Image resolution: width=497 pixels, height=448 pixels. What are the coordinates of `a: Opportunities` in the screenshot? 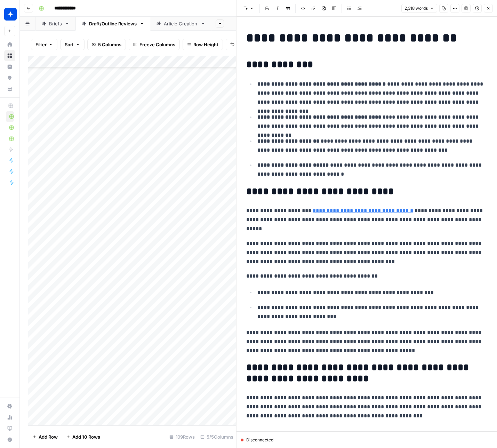 It's located at (10, 78).